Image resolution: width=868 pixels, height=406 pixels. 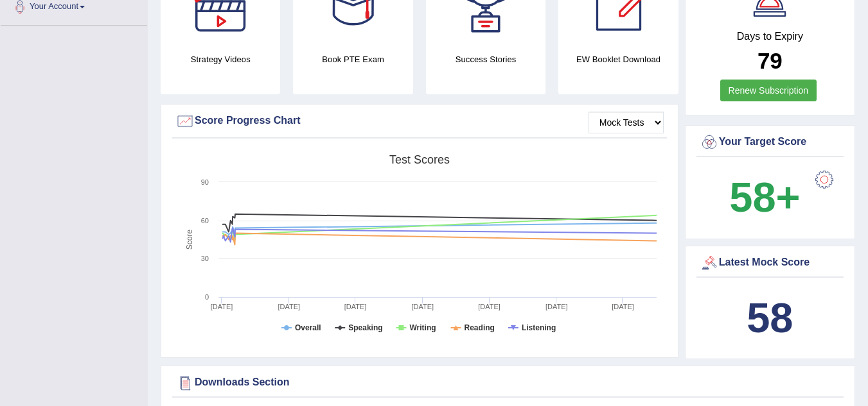 What do you see at coordinates (768, 91) in the screenshot?
I see `a: Renew Subscription` at bounding box center [768, 91].